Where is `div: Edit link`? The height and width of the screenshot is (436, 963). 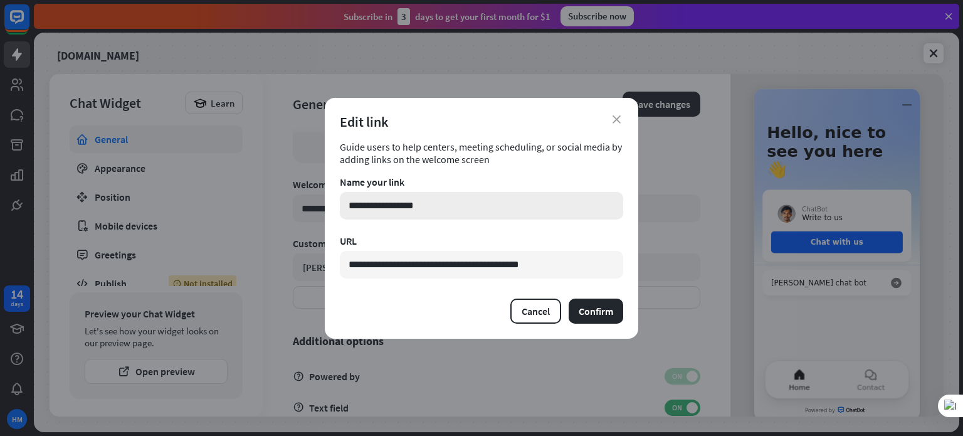 div: Edit link is located at coordinates (481, 122).